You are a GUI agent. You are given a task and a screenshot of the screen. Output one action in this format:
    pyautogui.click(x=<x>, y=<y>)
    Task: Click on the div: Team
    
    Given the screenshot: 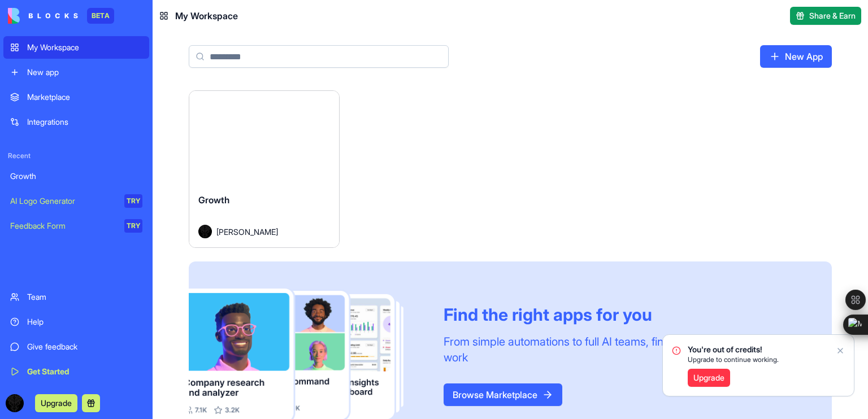 What is the action you would take?
    pyautogui.click(x=85, y=297)
    